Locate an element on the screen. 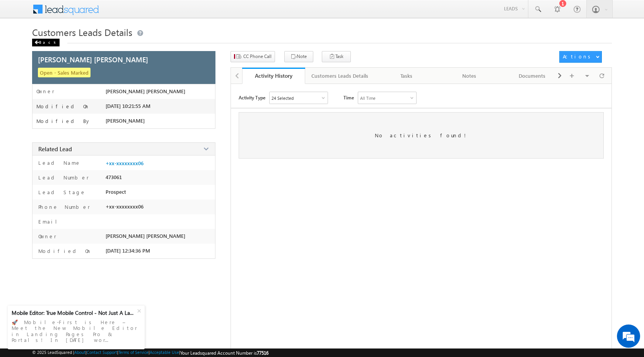 The width and height of the screenshot is (644, 357). span: Customers Leads Details is located at coordinates (82, 32).